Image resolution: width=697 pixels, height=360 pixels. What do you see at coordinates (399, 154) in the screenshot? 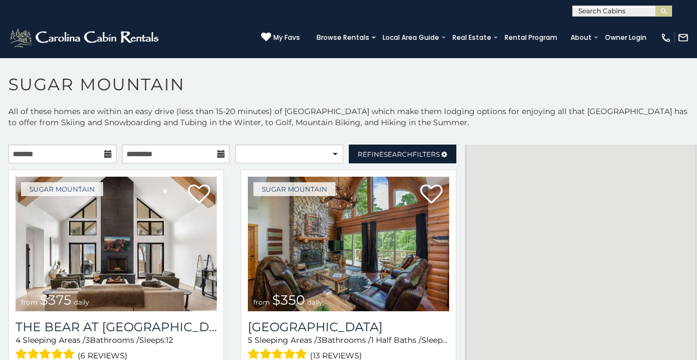
I see `span: Refine Filters` at bounding box center [399, 154].